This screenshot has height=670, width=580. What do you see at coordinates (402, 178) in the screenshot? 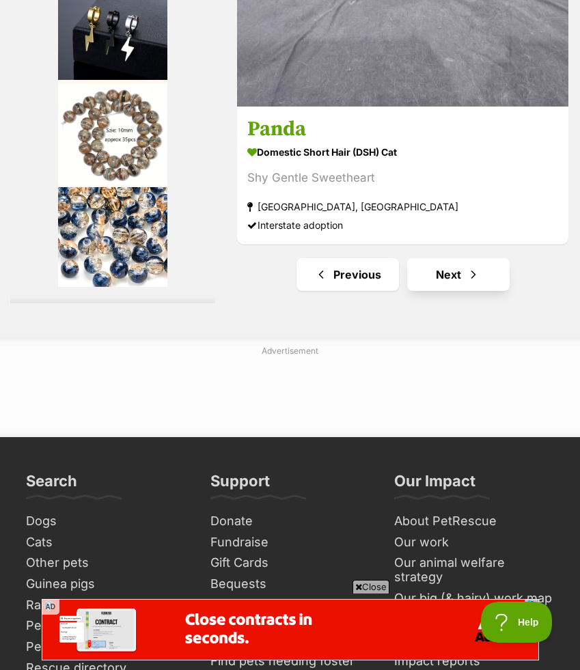
I see `div: Shy Gentle Sweetheart` at bounding box center [402, 178].